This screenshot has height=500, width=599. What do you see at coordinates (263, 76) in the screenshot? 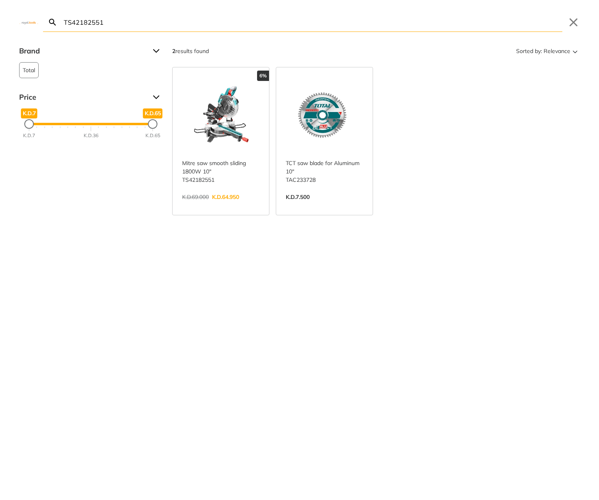
I see `div: 6%` at bounding box center [263, 76].